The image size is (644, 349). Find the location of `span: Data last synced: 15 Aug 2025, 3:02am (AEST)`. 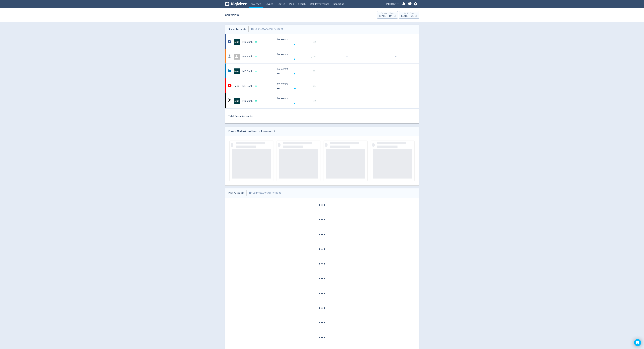

span: Data last synced: 15 Aug 2025, 3:02am (AEST) is located at coordinates (256, 42).